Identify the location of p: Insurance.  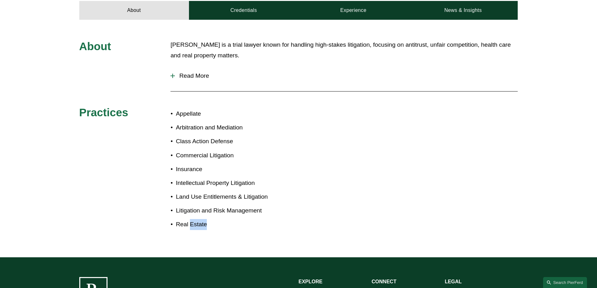
(237, 169).